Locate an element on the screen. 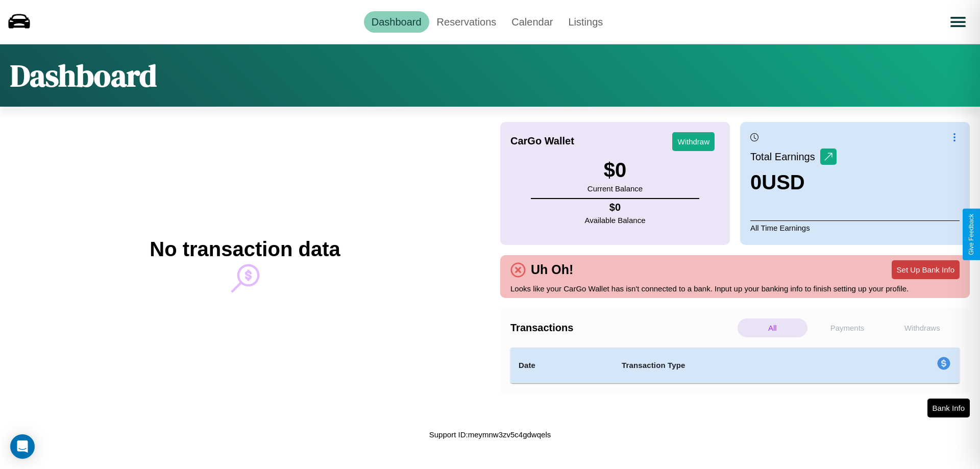 This screenshot has width=980, height=469. p: Current Balance is located at coordinates (615, 188).